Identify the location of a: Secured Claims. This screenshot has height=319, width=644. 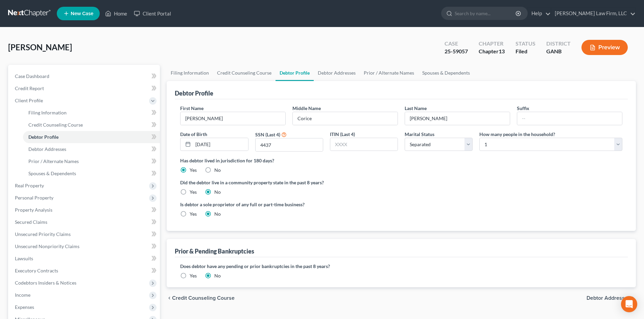
(84, 222).